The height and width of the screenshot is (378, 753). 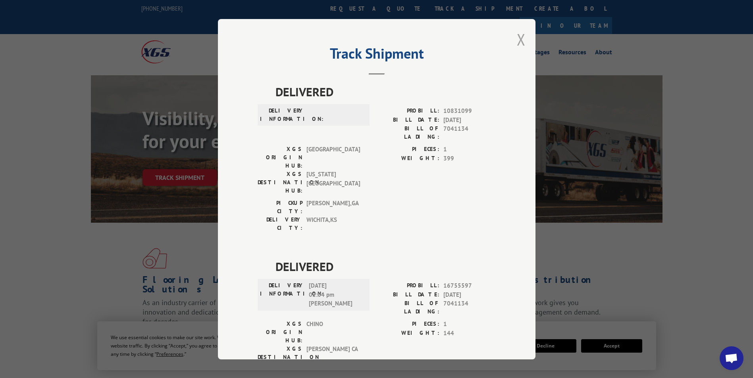 What do you see at coordinates (280, 224) in the screenshot?
I see `label: DELIVERY CITY:` at bounding box center [280, 224].